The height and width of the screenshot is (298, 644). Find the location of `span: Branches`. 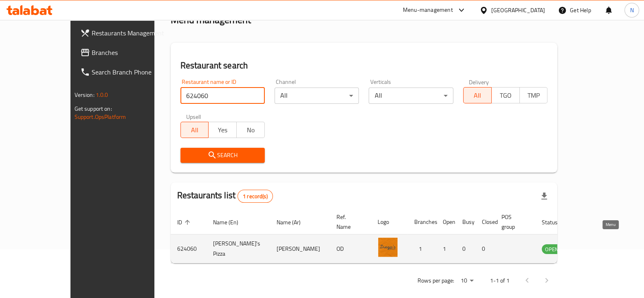

span: Branches is located at coordinates (132, 53).